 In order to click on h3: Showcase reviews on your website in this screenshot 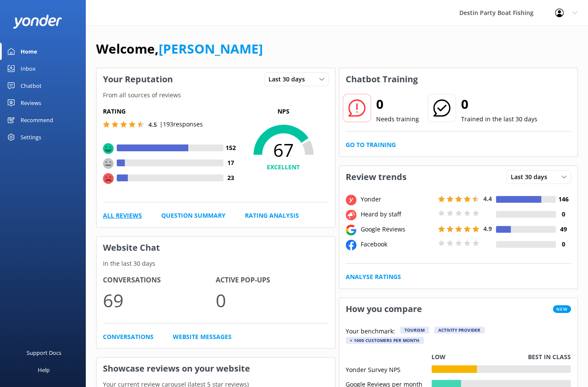, I will do `click(216, 368)`.